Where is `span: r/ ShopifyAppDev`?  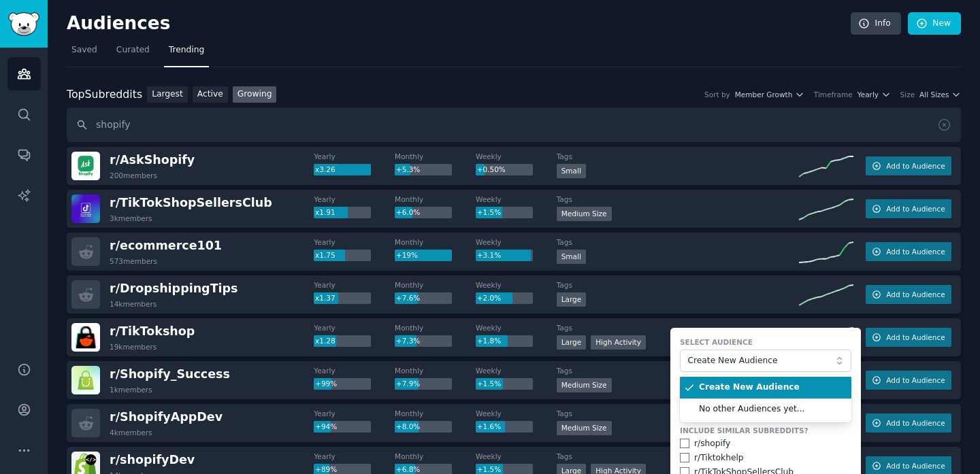 span: r/ ShopifyAppDev is located at coordinates (166, 417).